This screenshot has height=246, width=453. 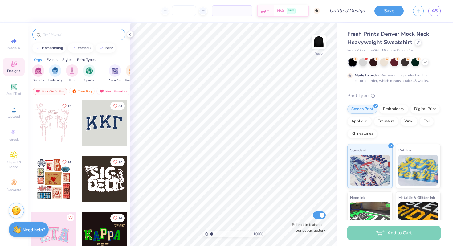 I want to click on span: Greek, so click(x=14, y=139).